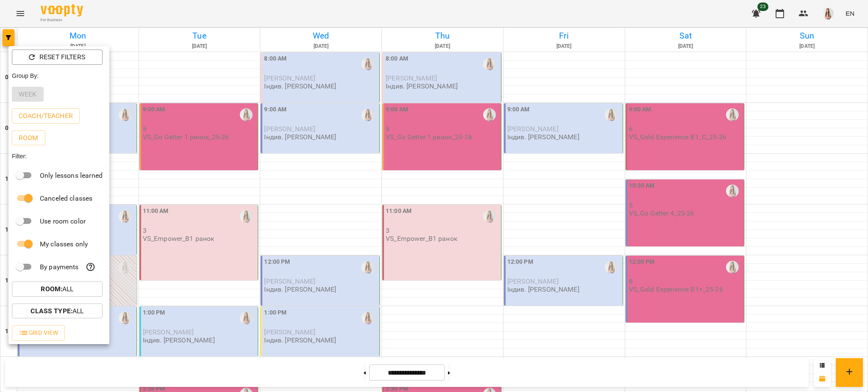 The width and height of the screenshot is (868, 392). Describe the element at coordinates (63, 222) in the screenshot. I see `p: Use room color` at that location.